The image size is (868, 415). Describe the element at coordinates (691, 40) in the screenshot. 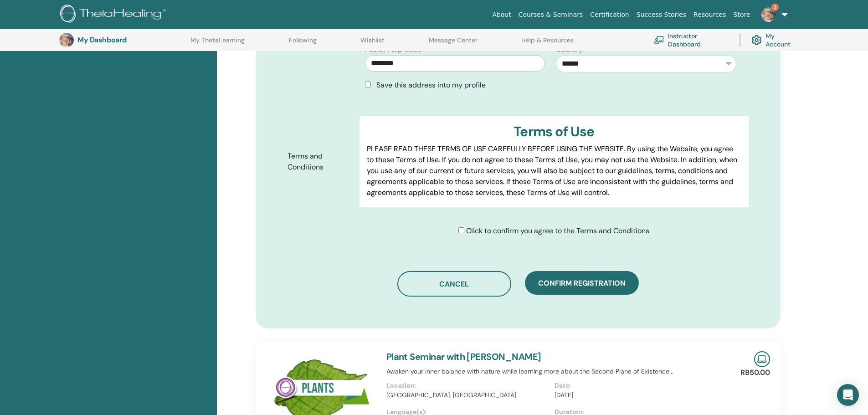

I see `a: Instructor Dashboard` at that location.